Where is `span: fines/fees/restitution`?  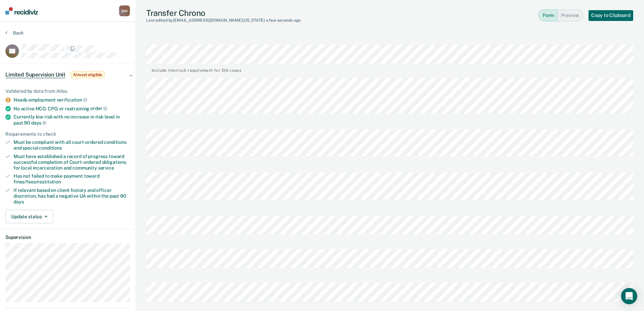
span: fines/fees/restitution is located at coordinates (37, 182).